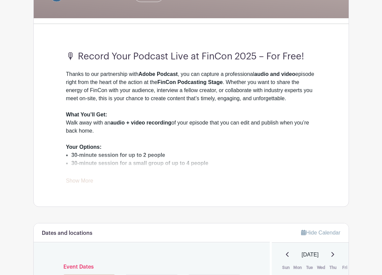 This screenshot has width=382, height=275. What do you see at coordinates (275, 74) in the screenshot?
I see `strong: audio and video` at bounding box center [275, 74].